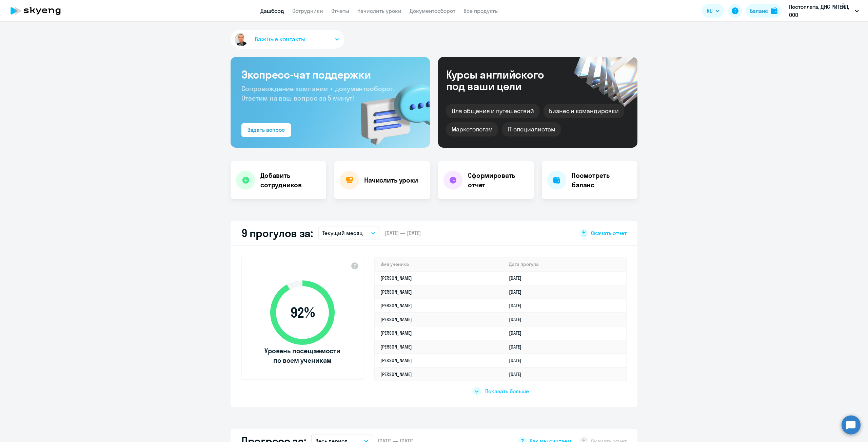 This screenshot has width=868, height=442. What do you see at coordinates (349, 233) in the screenshot?
I see `button: Текущий месяц` at bounding box center [349, 233].